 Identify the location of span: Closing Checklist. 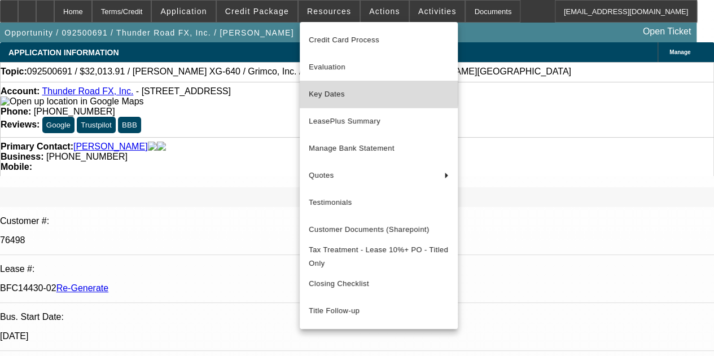
(339, 283).